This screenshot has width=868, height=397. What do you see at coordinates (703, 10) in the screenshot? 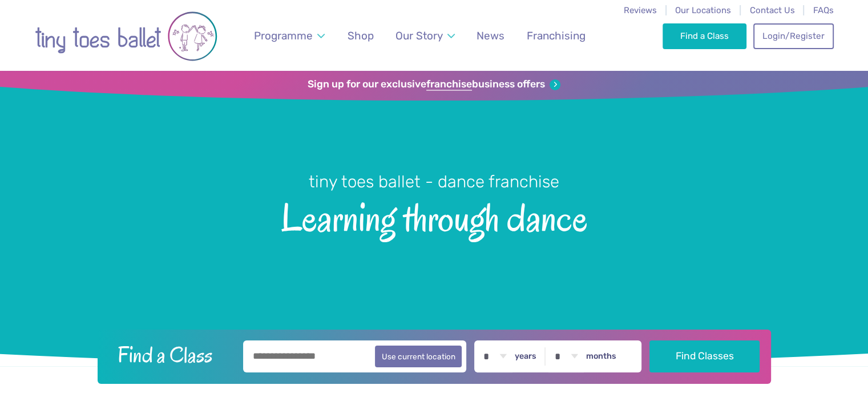
I see `a: Our Locations` at bounding box center [703, 10].